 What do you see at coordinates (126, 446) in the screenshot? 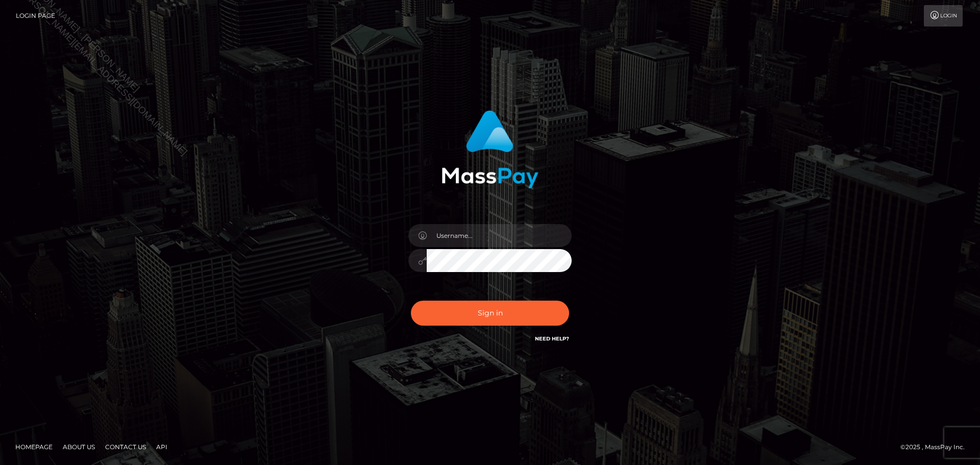
I see `a: Contact Us` at bounding box center [126, 446].